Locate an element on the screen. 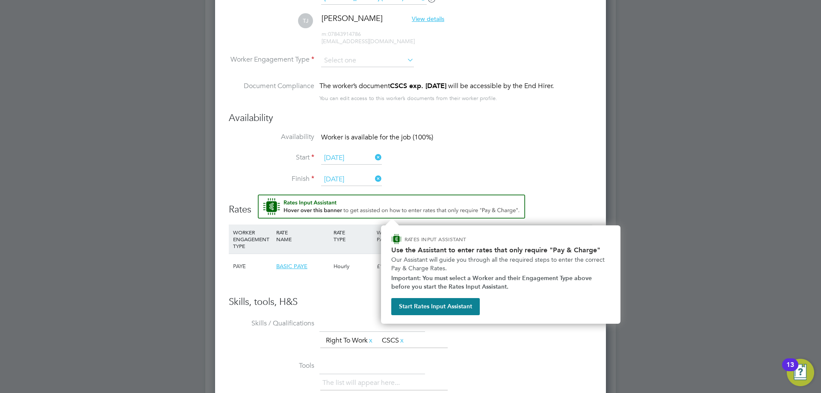 This screenshot has width=821, height=393. div: AGENCY CHARGE RATE is located at coordinates (568, 239).